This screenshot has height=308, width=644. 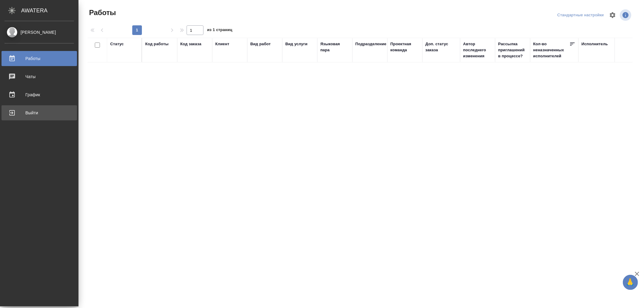 I want to click on div: Языковая пара, so click(x=335, y=47).